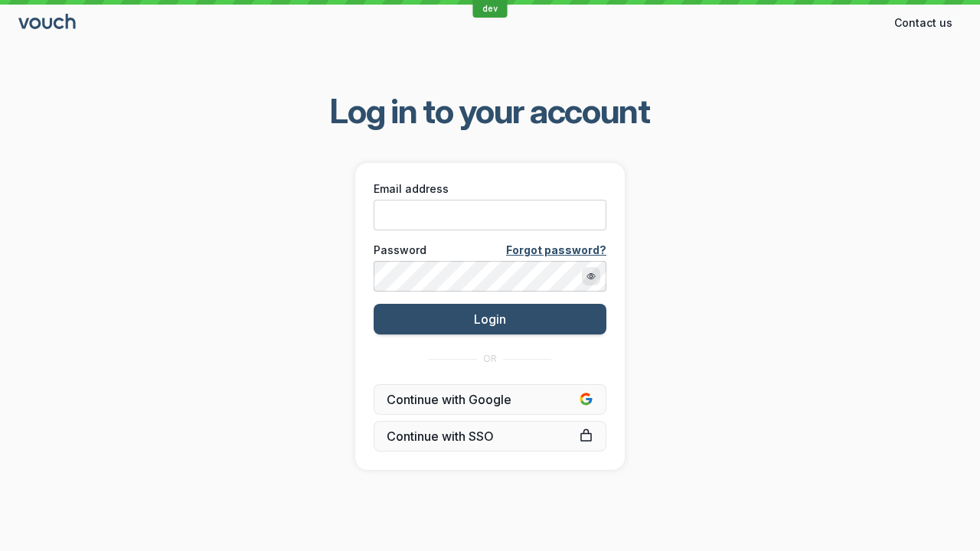 The image size is (980, 551). I want to click on span: Continue with SSO, so click(490, 437).